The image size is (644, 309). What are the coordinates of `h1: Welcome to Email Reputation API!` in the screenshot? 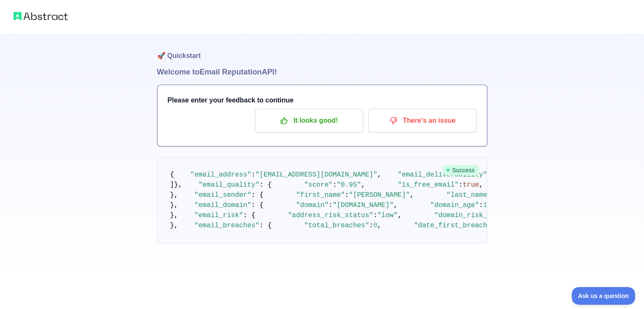 It's located at (322, 72).